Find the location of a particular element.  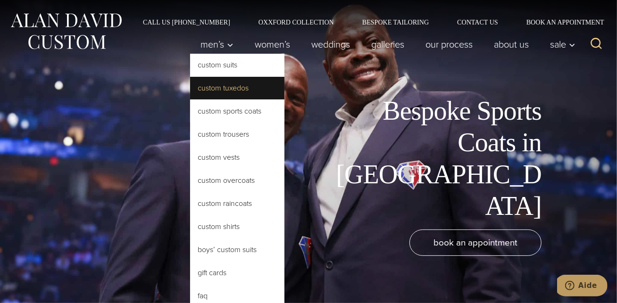

a: Custom Trousers is located at coordinates (237, 134).